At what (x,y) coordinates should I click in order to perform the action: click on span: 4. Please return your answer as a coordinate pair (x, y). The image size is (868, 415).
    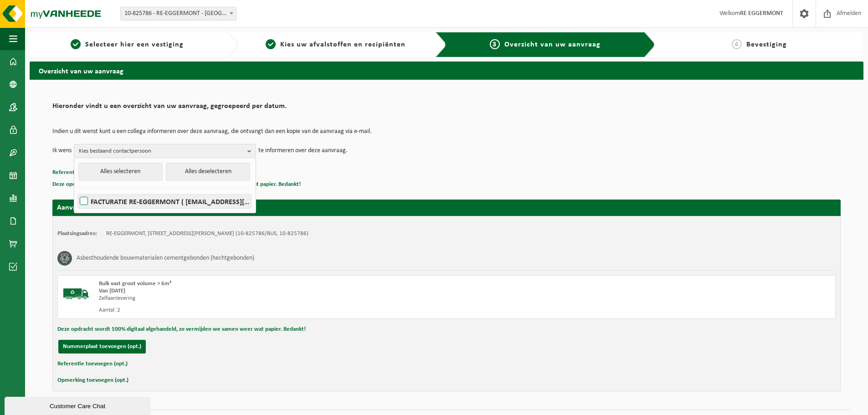
    Looking at the image, I should click on (737, 44).